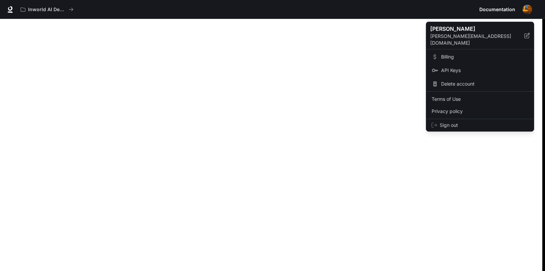 This screenshot has height=271, width=545. What do you see at coordinates (480, 70) in the screenshot?
I see `a: API Keys` at bounding box center [480, 70].